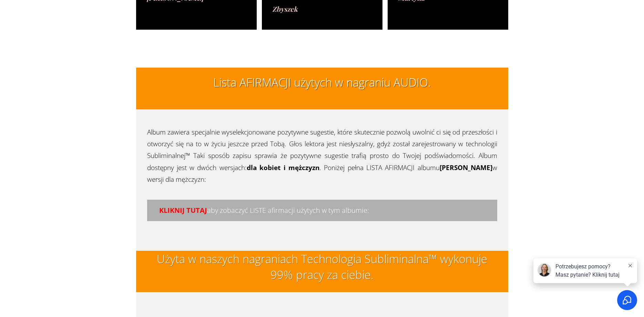 The height and width of the screenshot is (317, 644). Describe the element at coordinates (322, 210) in the screenshot. I see `h4: aby zobaczyć LISTE afirmacji użytych w tym albumie:` at that location.